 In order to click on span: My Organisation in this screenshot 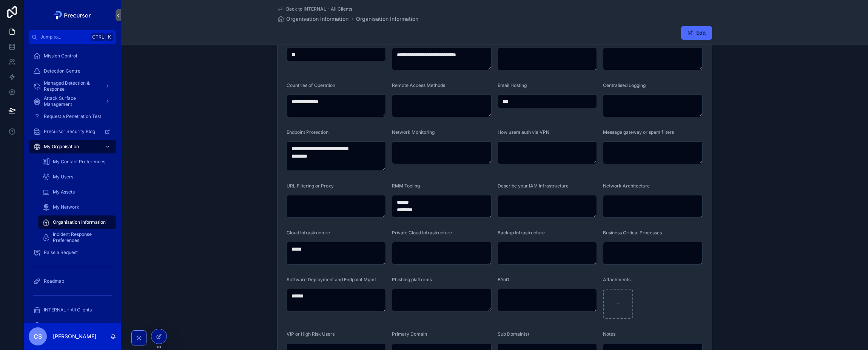, I will do `click(61, 147)`.